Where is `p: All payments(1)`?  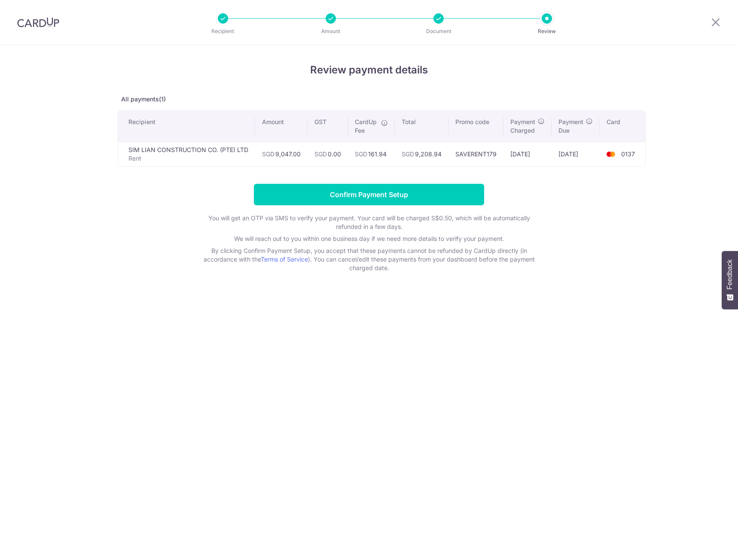
p: All payments(1) is located at coordinates (369, 99).